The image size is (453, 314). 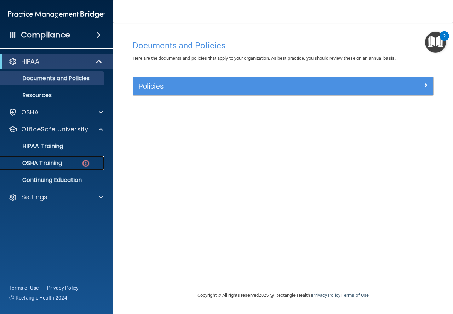 I want to click on h5: Policies, so click(x=245, y=86).